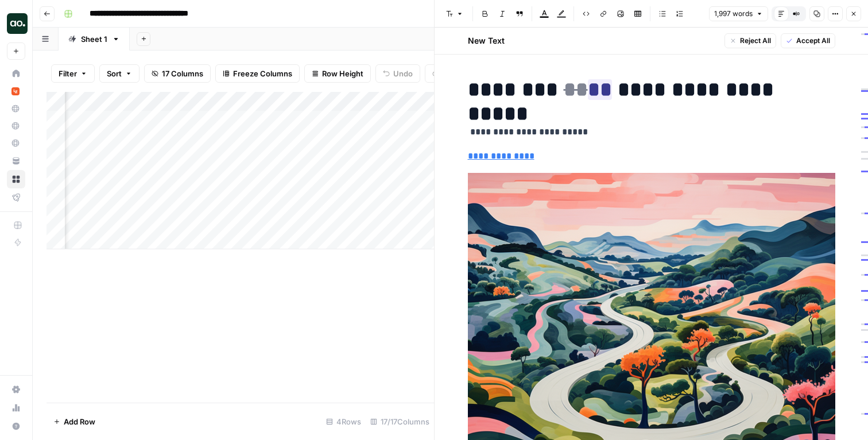 The height and width of the screenshot is (440, 868). I want to click on a: Flightpath, so click(16, 197).